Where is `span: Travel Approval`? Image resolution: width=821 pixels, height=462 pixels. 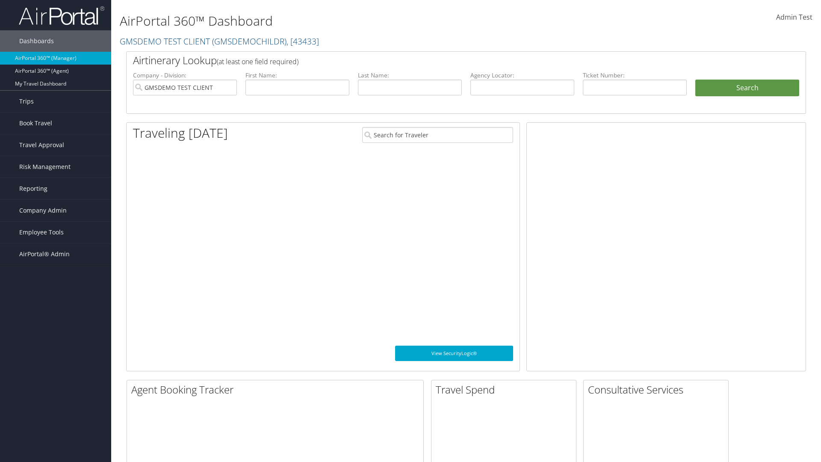
span: Travel Approval is located at coordinates (41, 145).